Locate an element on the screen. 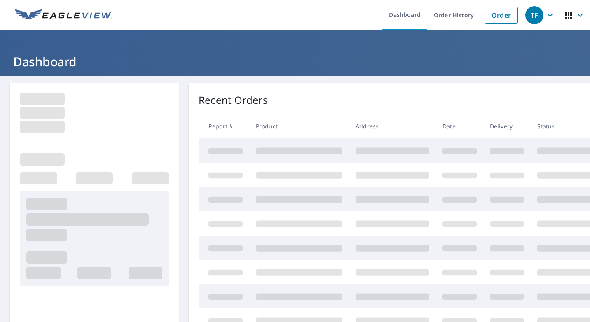 This screenshot has width=590, height=322. a: Order is located at coordinates (501, 15).